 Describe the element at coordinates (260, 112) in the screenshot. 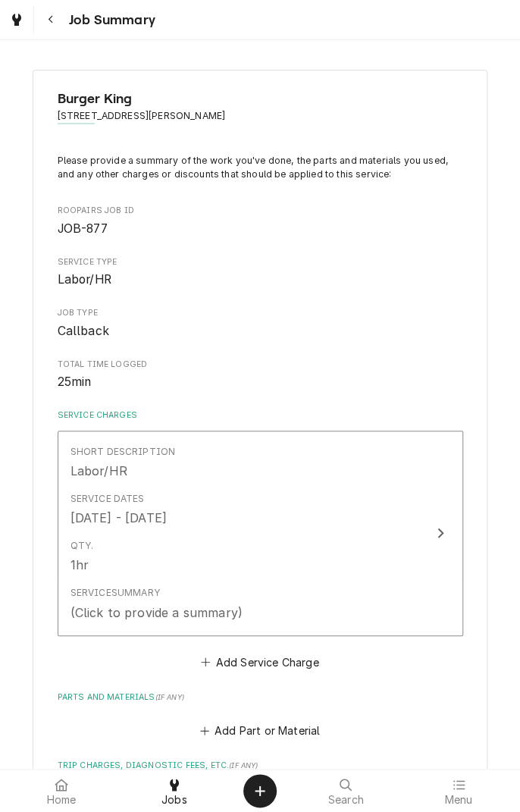

I see `div: Client Information` at that location.